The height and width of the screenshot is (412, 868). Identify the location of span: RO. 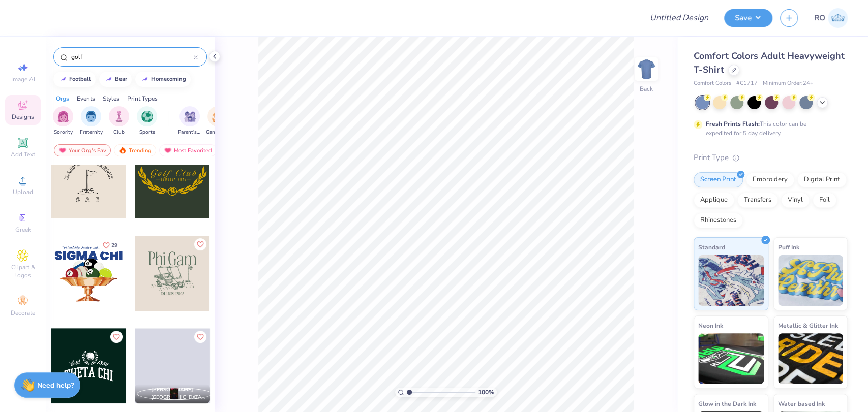
(820, 18).